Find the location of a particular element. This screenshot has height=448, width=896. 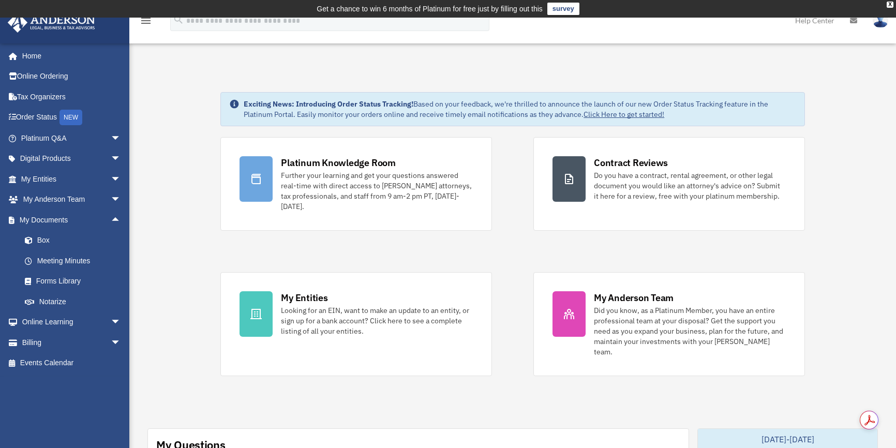

a: Meeting Minutes is located at coordinates (76, 261).